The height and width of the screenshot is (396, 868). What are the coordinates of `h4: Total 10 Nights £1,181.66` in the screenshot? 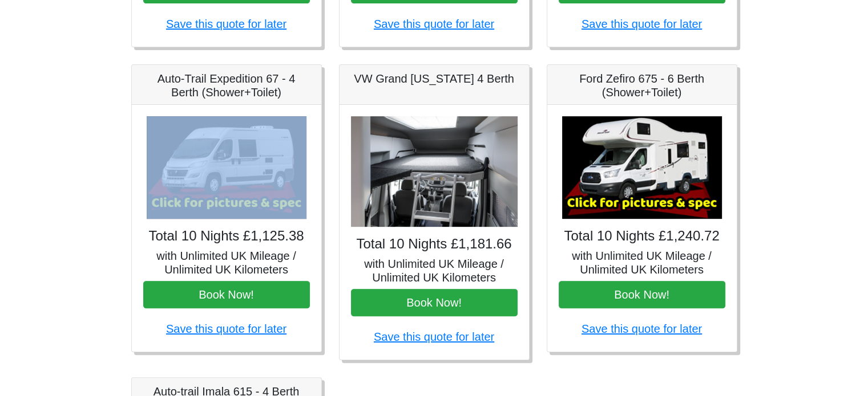 It's located at (434, 244).